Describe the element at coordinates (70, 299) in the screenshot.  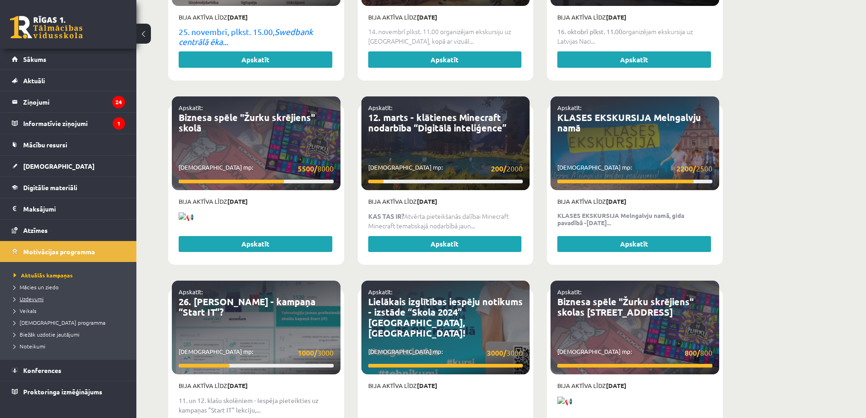
I see `a: Uzdevumi` at that location.